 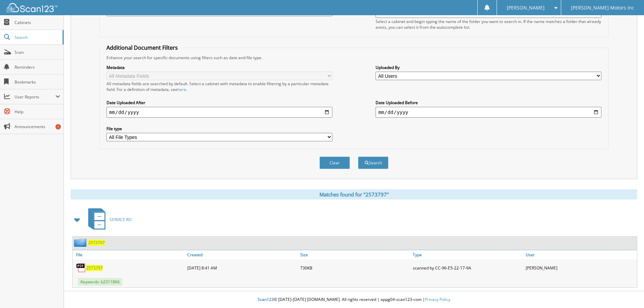 I want to click on button: Search, so click(x=373, y=163).